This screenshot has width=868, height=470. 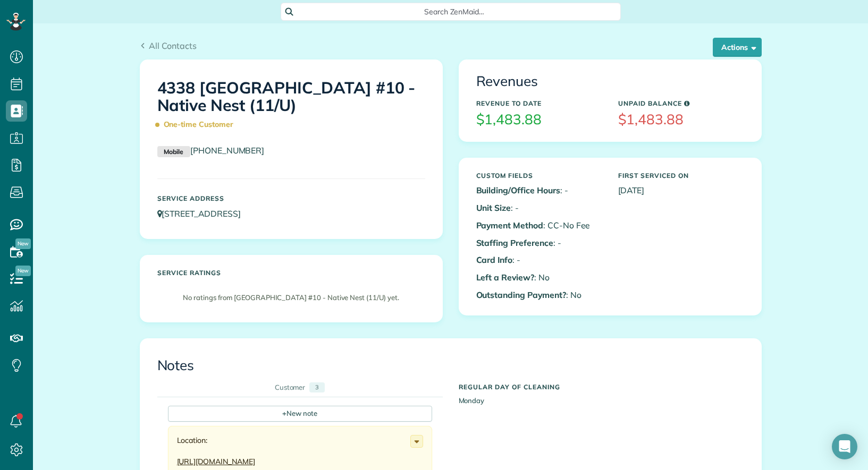 I want to click on b: Payment Method, so click(x=510, y=225).